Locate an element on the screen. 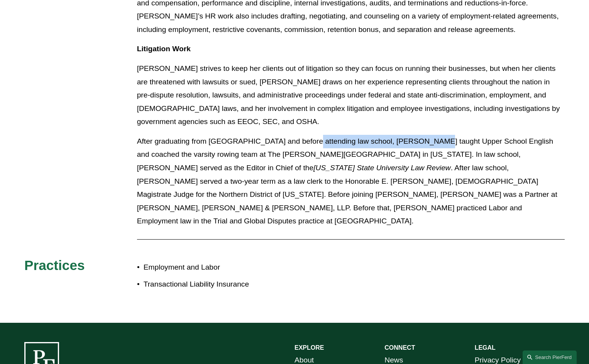 The image size is (589, 364). span: Practices is located at coordinates (54, 265).